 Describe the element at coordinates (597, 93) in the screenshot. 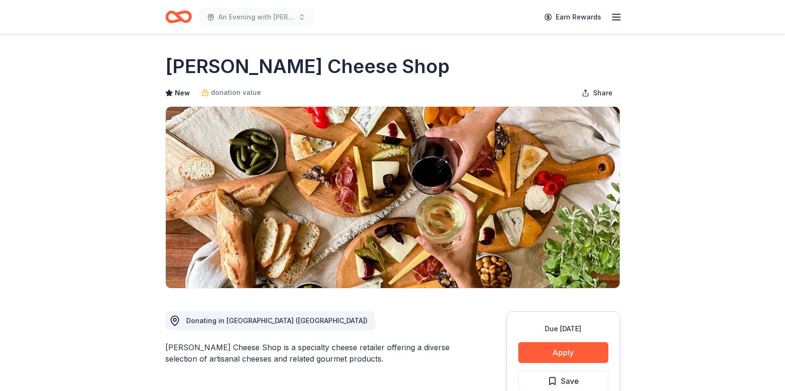

I see `button: Share` at that location.